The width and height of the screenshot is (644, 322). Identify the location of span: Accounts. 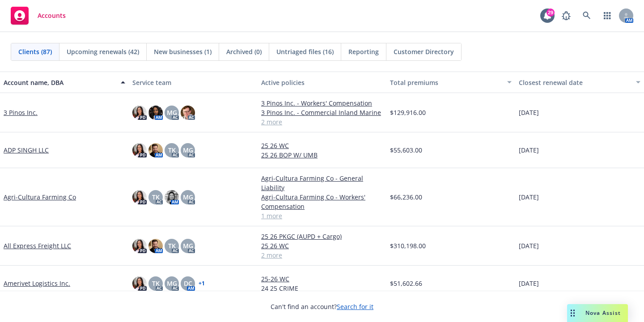
(52, 16).